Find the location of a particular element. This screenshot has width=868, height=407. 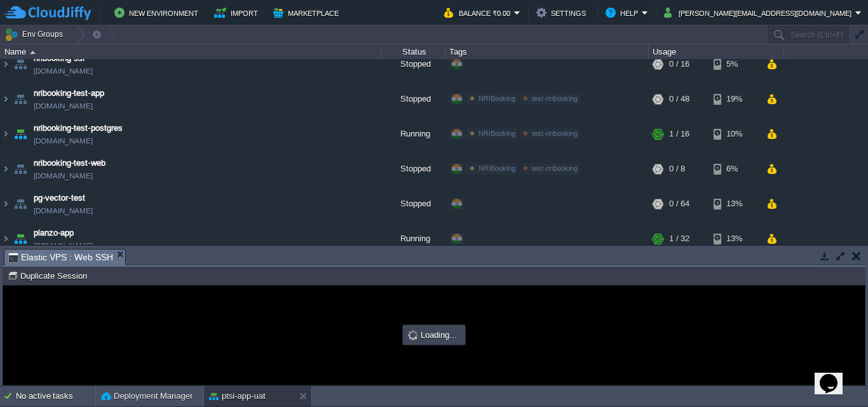

div: 5% is located at coordinates (734, 64).